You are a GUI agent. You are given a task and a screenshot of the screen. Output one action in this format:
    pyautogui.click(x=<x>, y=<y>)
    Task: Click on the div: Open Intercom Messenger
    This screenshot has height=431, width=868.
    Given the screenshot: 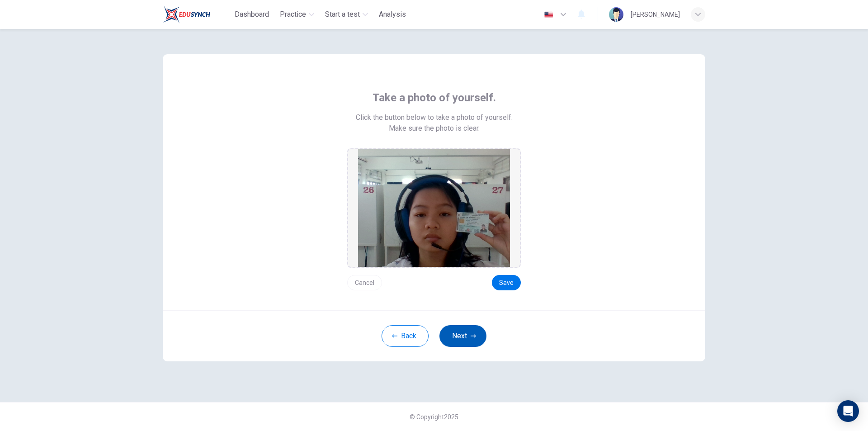 What is the action you would take?
    pyautogui.click(x=848, y=411)
    